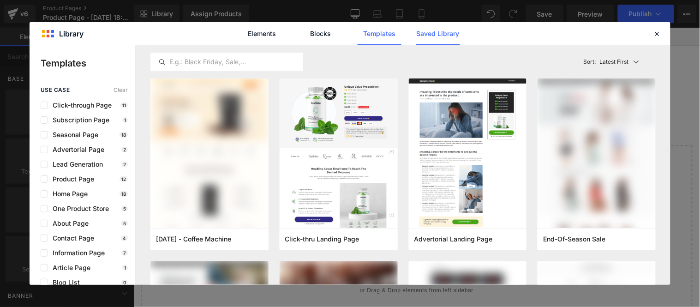 Image resolution: width=700 pixels, height=307 pixels. Describe the element at coordinates (73, 135) in the screenshot. I see `span: Seasonal Page` at that location.